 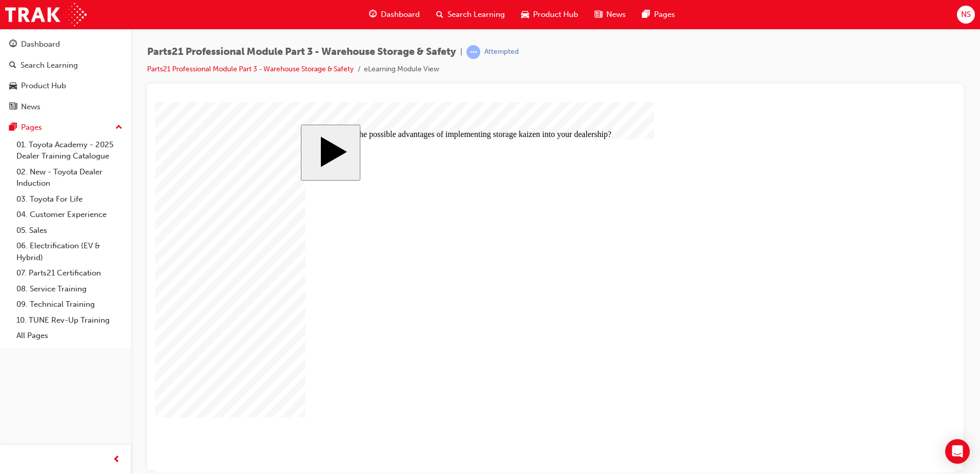 I want to click on button: NS, so click(x=966, y=15).